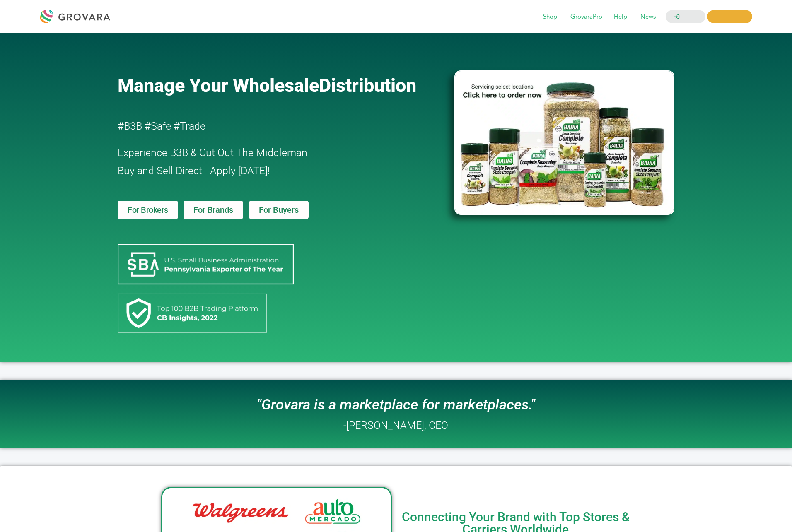 The height and width of the screenshot is (532, 792). What do you see at coordinates (588, 17) in the screenshot?
I see `a: GrovaraPro` at bounding box center [588, 17].